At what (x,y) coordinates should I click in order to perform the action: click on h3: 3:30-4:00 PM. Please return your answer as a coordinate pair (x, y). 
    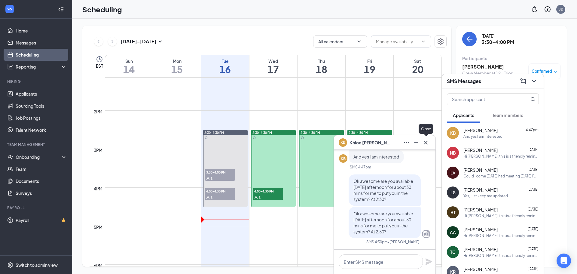
    Looking at the image, I should click on (497, 42).